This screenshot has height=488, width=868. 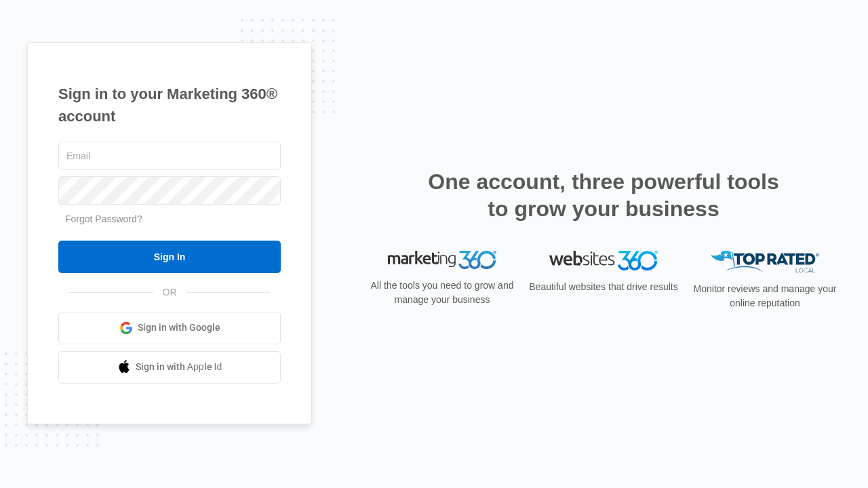 I want to click on span: OR, so click(x=170, y=292).